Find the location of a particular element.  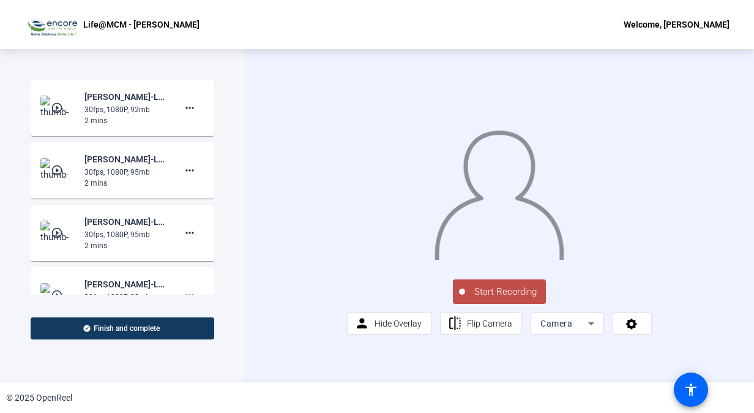

mat-icon: flip is located at coordinates (455, 323).